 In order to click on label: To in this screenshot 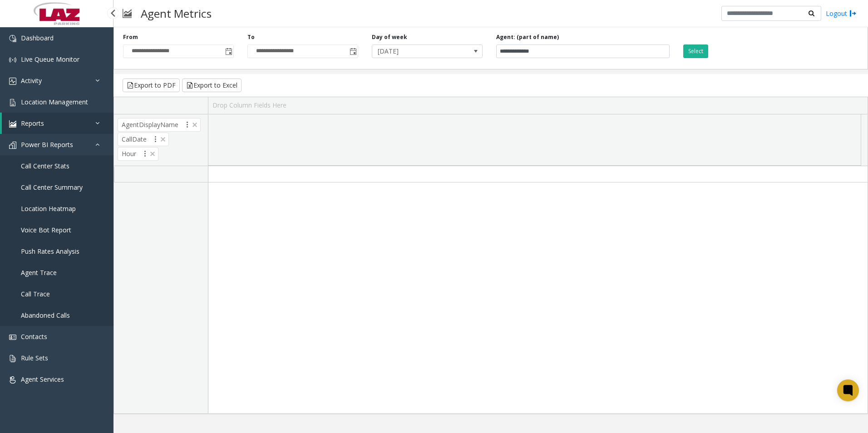, I will do `click(251, 38)`.